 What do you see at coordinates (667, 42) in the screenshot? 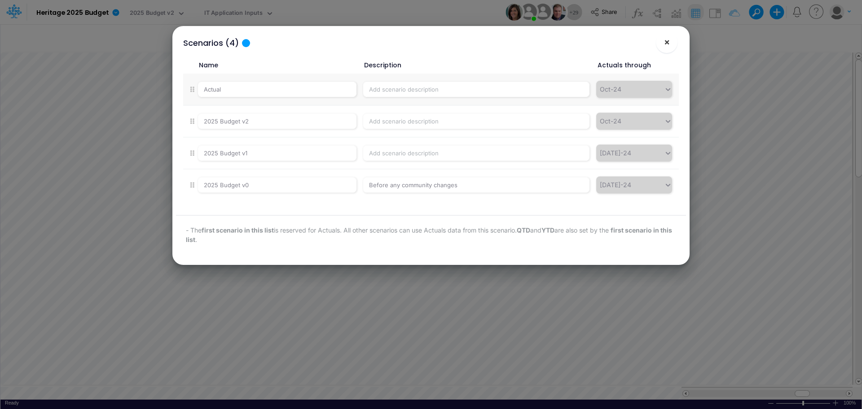
I see `button: Close` at bounding box center [667, 42].